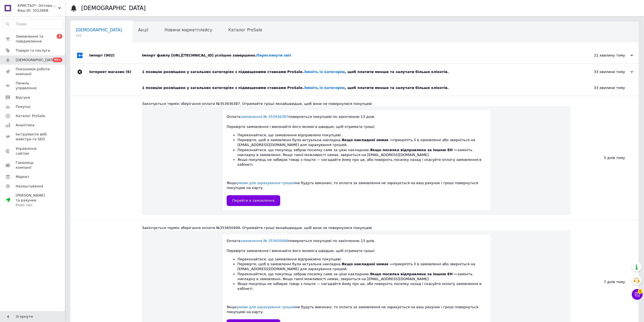 The image size is (644, 322). What do you see at coordinates (33, 39) in the screenshot?
I see `span: Замовлення та повідомлення` at bounding box center [33, 39].